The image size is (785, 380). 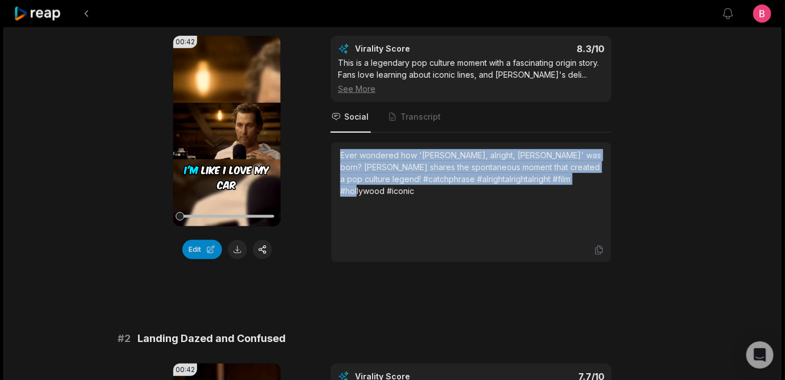 What do you see at coordinates (211, 339) in the screenshot?
I see `span: Landing Dazed and Confused` at bounding box center [211, 339].